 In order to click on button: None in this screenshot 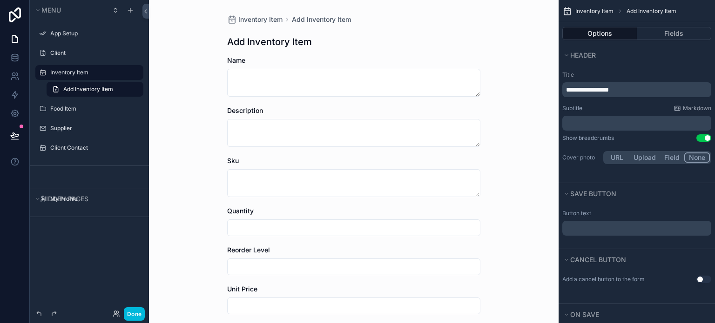, I will do `click(697, 158)`.